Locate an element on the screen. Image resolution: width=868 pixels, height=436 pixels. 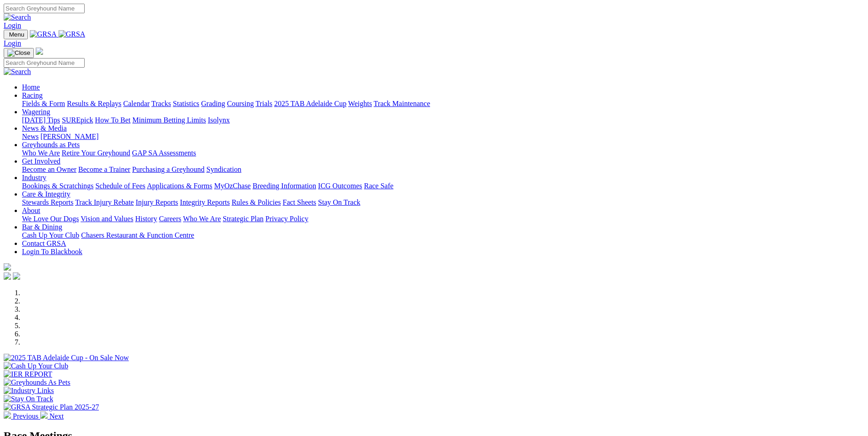
div: Industry is located at coordinates (443, 187).